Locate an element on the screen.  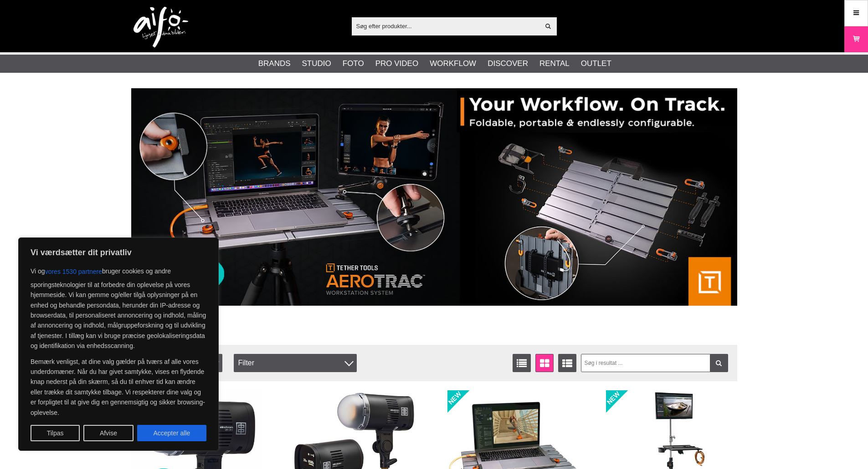
a: Rental is located at coordinates (554, 64).